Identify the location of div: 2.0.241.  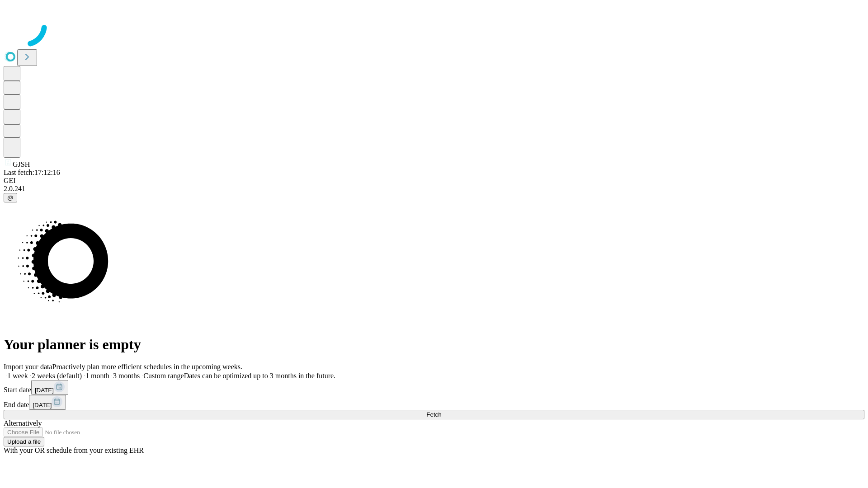
(434, 189).